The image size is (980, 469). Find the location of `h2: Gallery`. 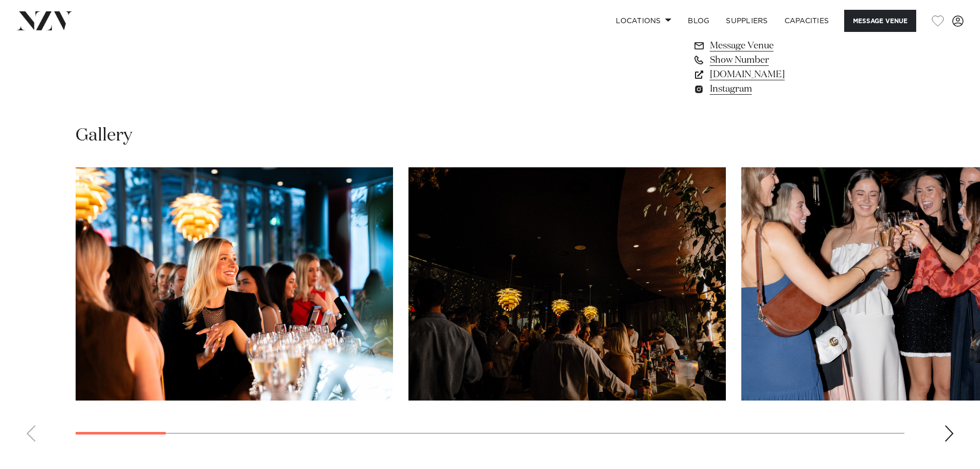

h2: Gallery is located at coordinates (104, 135).